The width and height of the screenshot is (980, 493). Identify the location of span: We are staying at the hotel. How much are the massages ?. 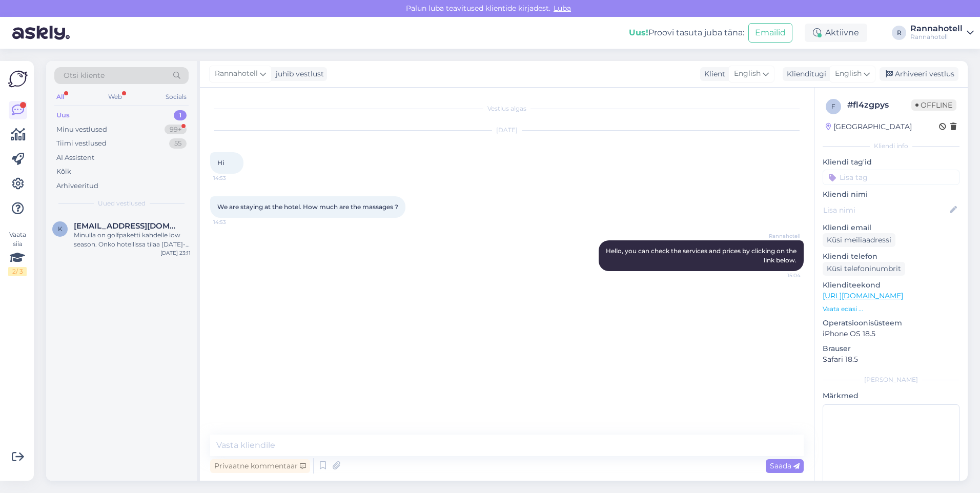
(307, 207).